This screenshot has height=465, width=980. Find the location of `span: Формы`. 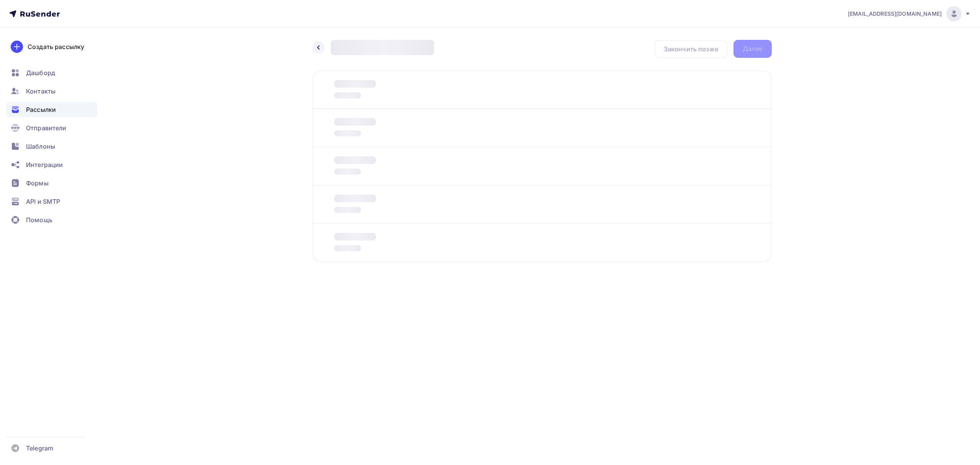

span: Формы is located at coordinates (37, 183).